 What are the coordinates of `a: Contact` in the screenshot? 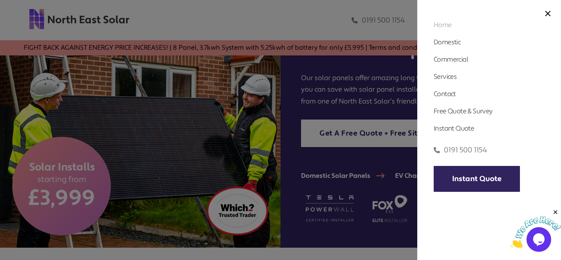 It's located at (445, 94).